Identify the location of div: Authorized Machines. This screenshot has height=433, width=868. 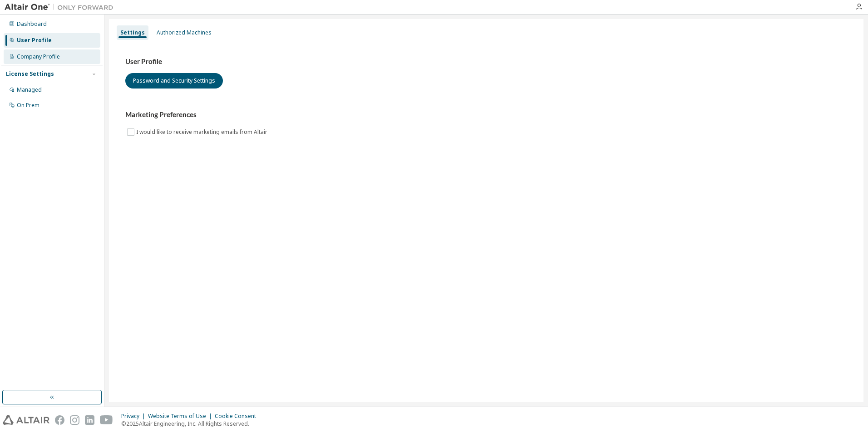
(184, 33).